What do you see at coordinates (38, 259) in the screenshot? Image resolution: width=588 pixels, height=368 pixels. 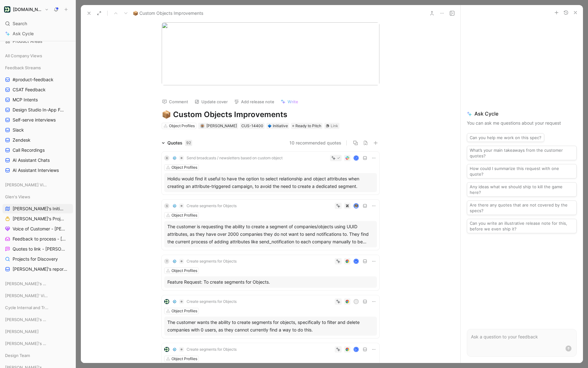 I see `a: Projects for Discovery` at bounding box center [38, 259].